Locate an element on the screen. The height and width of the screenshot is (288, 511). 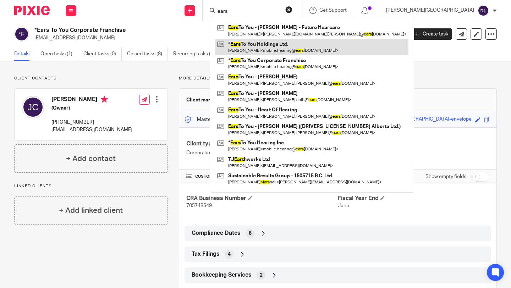
h4: CUSTOM FIELDS is located at coordinates (262, 177).